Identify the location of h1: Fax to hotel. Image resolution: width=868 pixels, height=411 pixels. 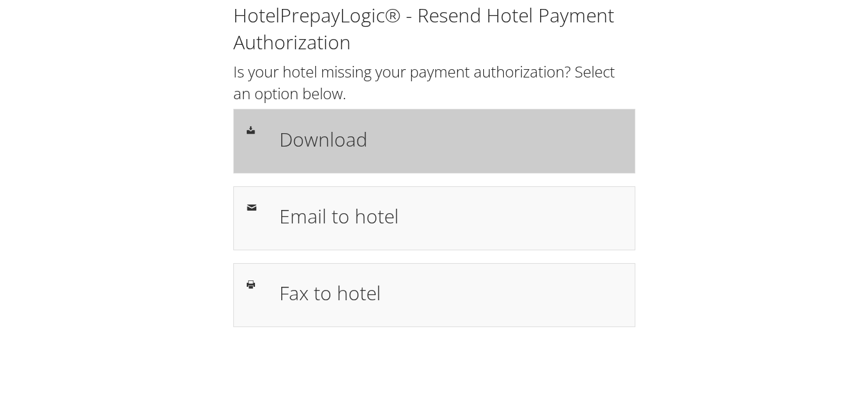
(451, 292).